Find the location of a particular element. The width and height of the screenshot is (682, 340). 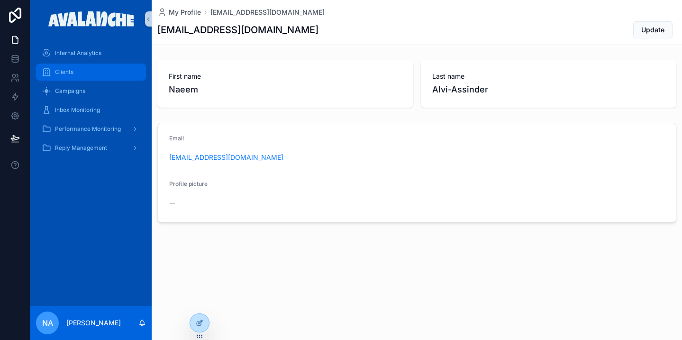

span: Clients is located at coordinates (64, 72).